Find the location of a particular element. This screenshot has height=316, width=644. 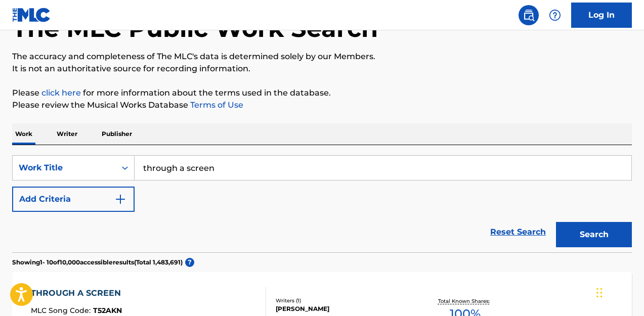

p: Please for more information about the terms used in the database. is located at coordinates (321, 93).